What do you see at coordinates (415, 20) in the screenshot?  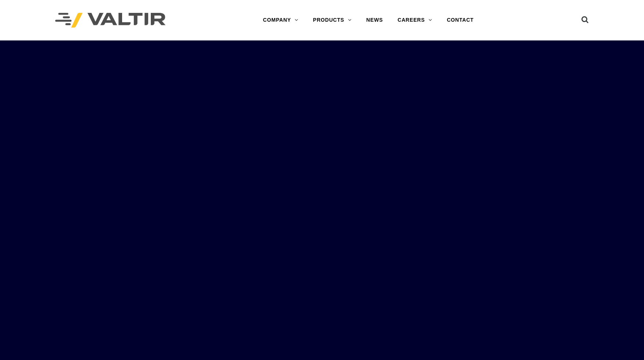 I see `a: CAREERS` at bounding box center [415, 20].